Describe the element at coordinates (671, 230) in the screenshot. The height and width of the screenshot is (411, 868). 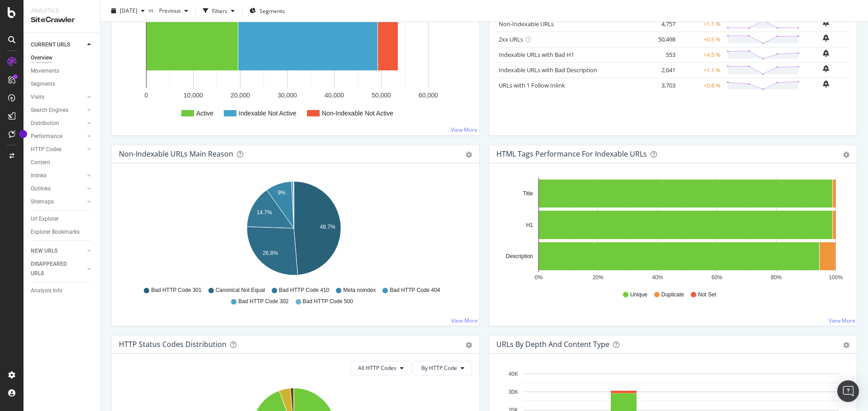
I see `svg: A chart.` at that location.